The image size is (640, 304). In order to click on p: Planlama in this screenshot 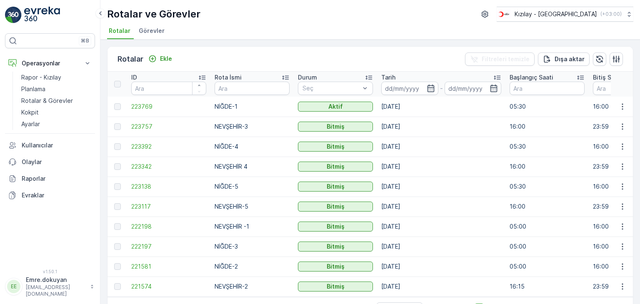, I will do `click(33, 89)`.